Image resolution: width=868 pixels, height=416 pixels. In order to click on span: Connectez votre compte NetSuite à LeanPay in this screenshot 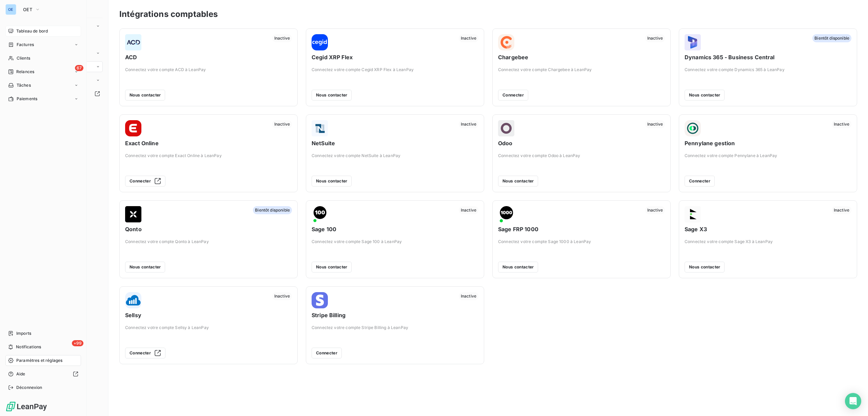, I will do `click(395, 156)`.